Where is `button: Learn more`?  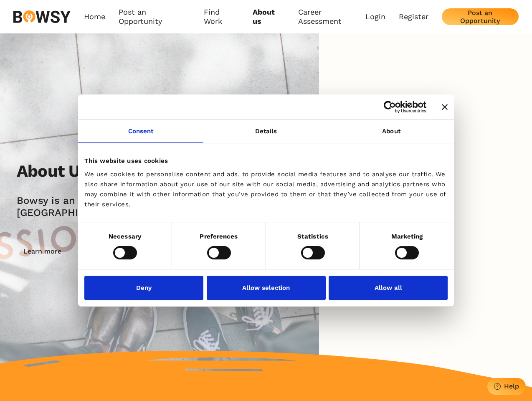 button: Learn more is located at coordinates (42, 251).